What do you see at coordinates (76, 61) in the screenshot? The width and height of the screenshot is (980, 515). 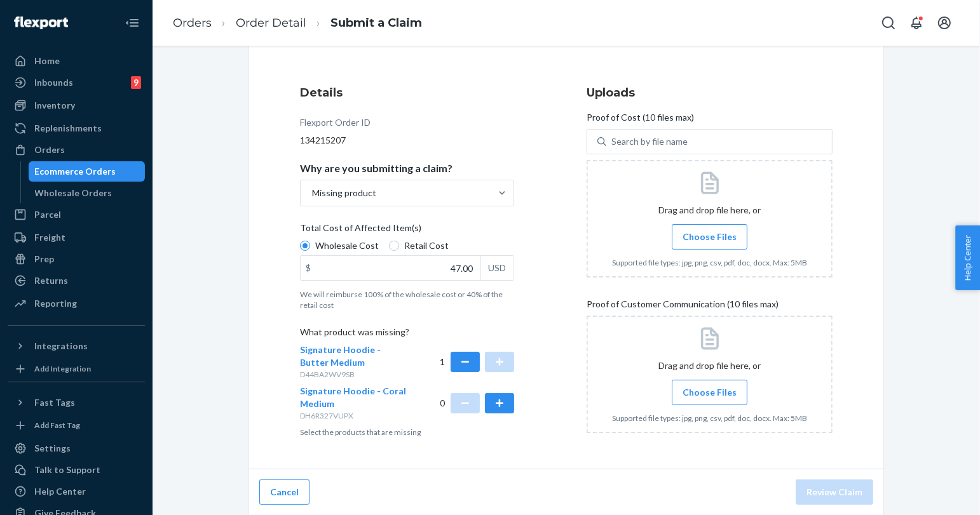 I see `a: Home` at bounding box center [76, 61].